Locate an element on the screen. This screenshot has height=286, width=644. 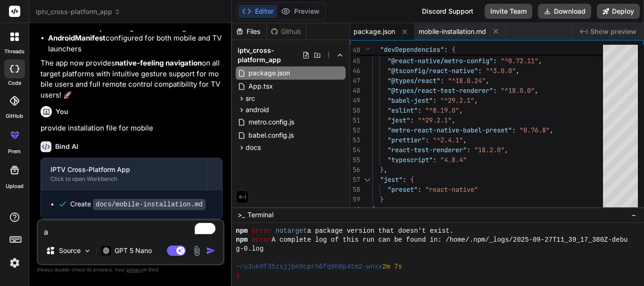
div: 46 is located at coordinates (355, 70).